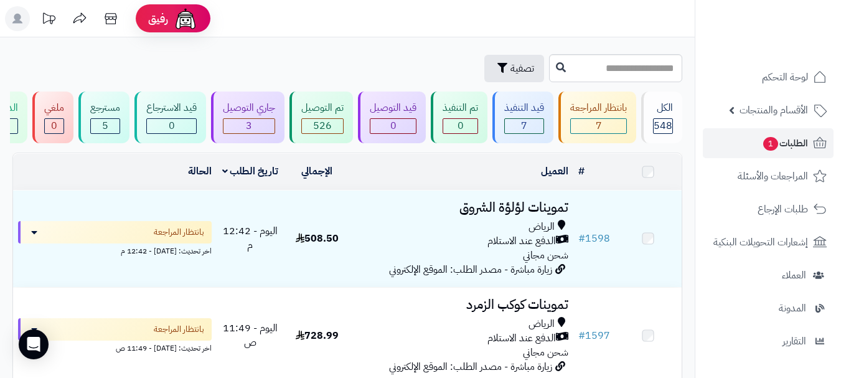 The width and height of the screenshot is (841, 378). Describe the element at coordinates (785, 143) in the screenshot. I see `span: الطلبات` at that location.